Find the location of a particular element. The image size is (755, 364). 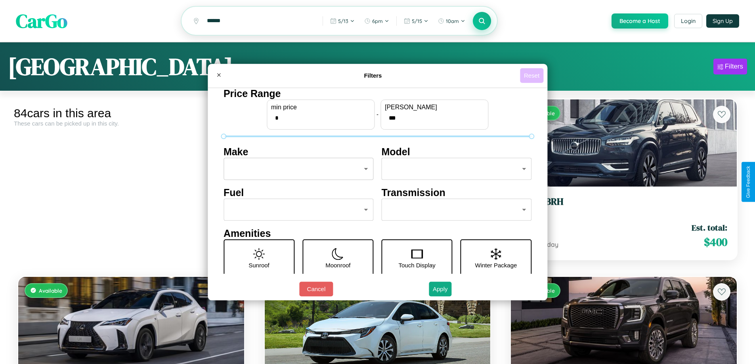

p: Moonroof is located at coordinates (338, 265).